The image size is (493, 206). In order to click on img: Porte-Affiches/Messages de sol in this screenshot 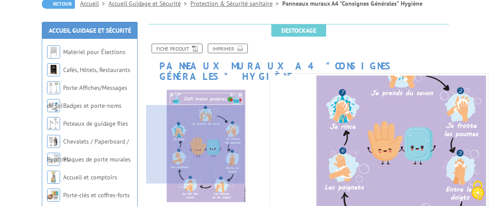, I will do `click(54, 88)`.